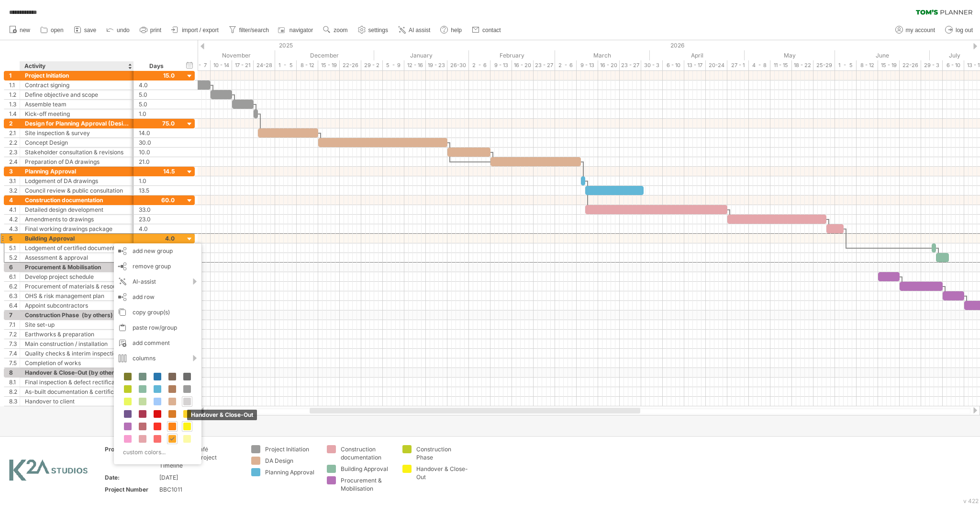  Describe the element at coordinates (14, 84) in the screenshot. I see `div: 1.1` at that location.